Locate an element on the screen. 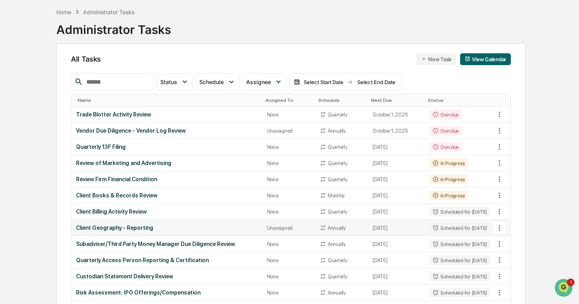 The image size is (579, 304). button: Open customer support is located at coordinates (10, 10).